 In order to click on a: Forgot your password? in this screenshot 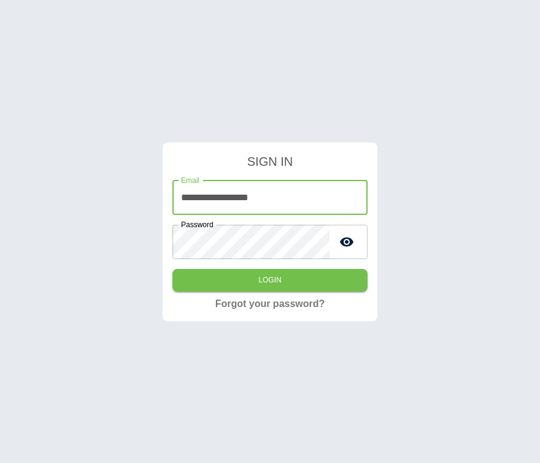, I will do `click(270, 304)`.